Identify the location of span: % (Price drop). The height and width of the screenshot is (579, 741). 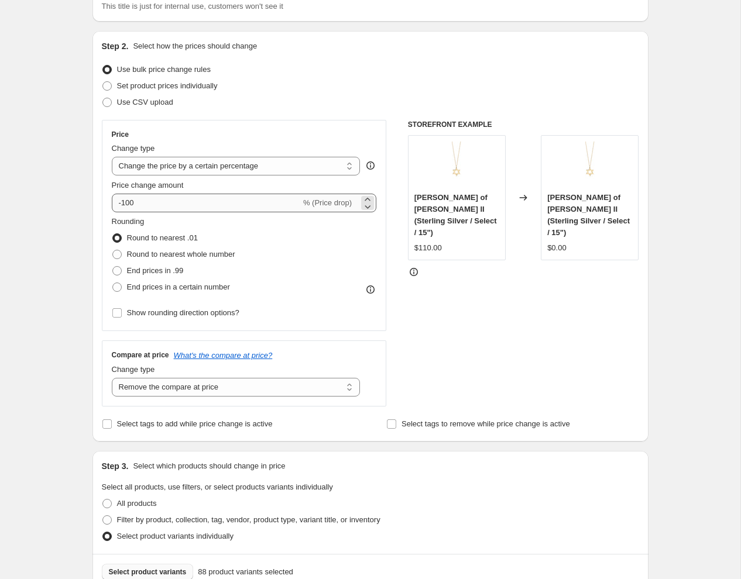
(327, 202).